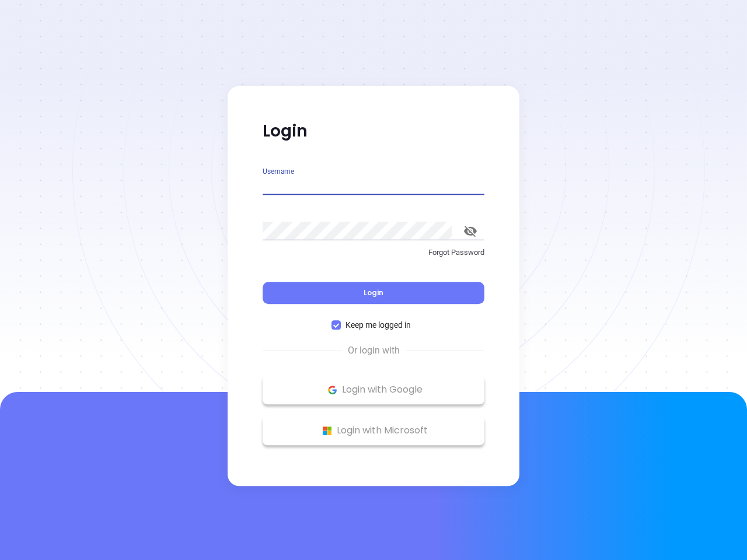  What do you see at coordinates (470, 231) in the screenshot?
I see `button: toggle password visibility` at bounding box center [470, 231].